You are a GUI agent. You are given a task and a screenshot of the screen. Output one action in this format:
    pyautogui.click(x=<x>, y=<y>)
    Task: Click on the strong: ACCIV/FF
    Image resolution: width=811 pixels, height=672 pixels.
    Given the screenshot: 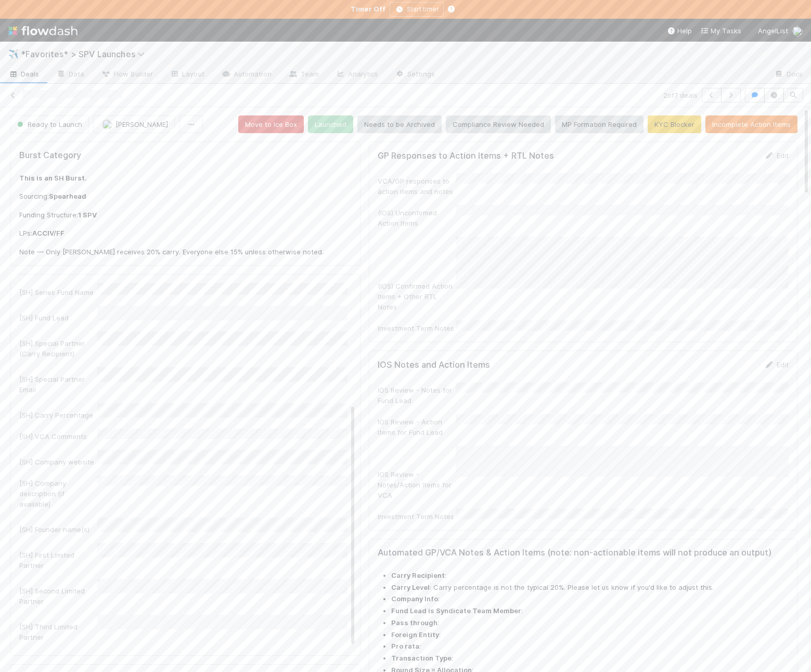 What is the action you would take?
    pyautogui.click(x=48, y=234)
    